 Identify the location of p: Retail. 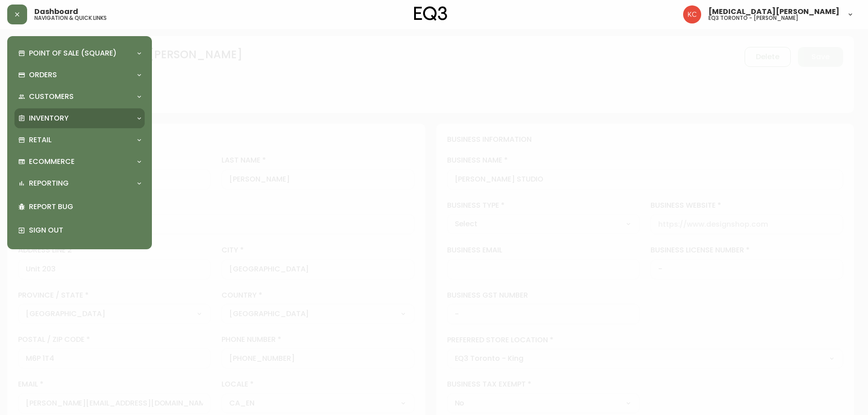
(40, 140).